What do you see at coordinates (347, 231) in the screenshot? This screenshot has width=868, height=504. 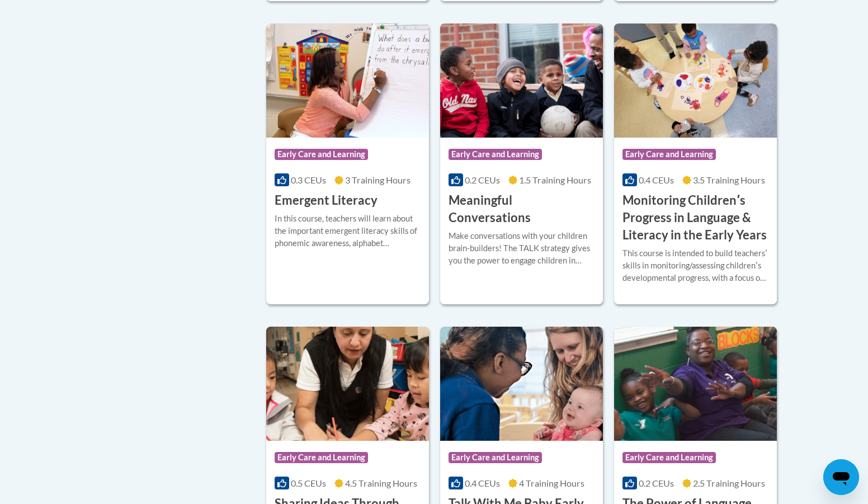 I see `div: In this course, teachers will learn about the important emergent literacy skills of phonemic awar...` at bounding box center [347, 231].